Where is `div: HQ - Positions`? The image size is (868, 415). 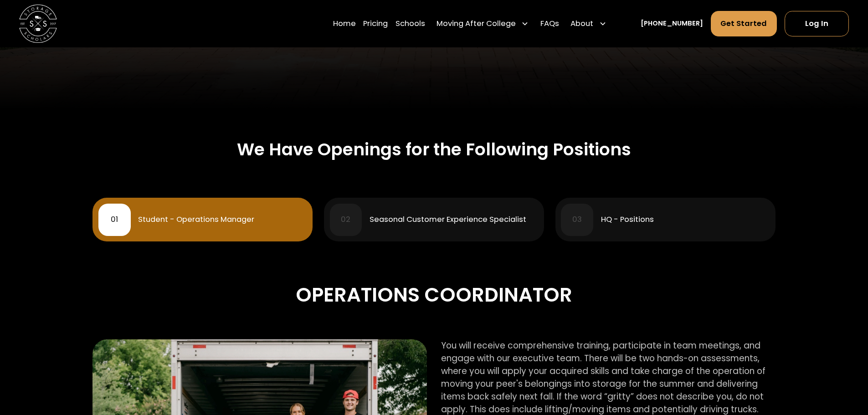 div: HQ - Positions is located at coordinates (627, 220).